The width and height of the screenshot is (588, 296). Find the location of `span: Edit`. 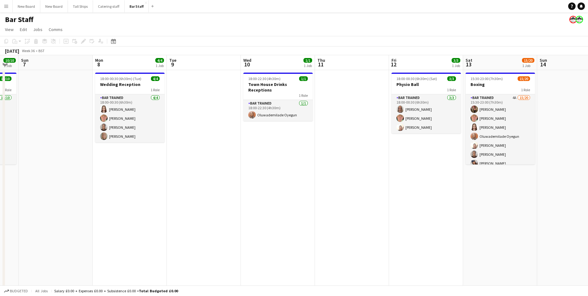

span: Edit is located at coordinates (23, 29).